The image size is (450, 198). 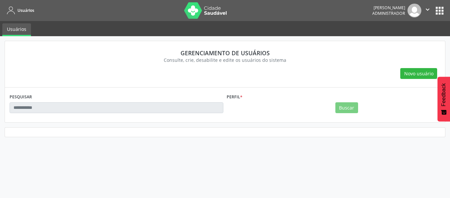 What do you see at coordinates (225, 53) in the screenshot?
I see `div: Gerenciamento de usuários` at bounding box center [225, 53].